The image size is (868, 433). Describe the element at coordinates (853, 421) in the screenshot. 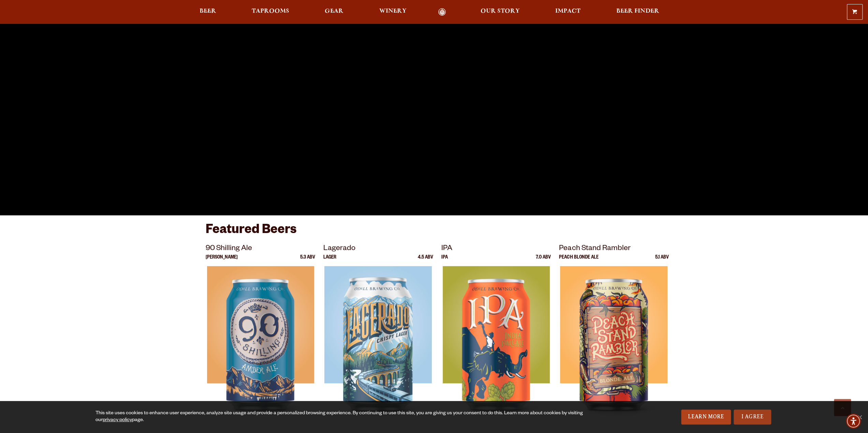

I see `div: Accessibility Menu` at that location.